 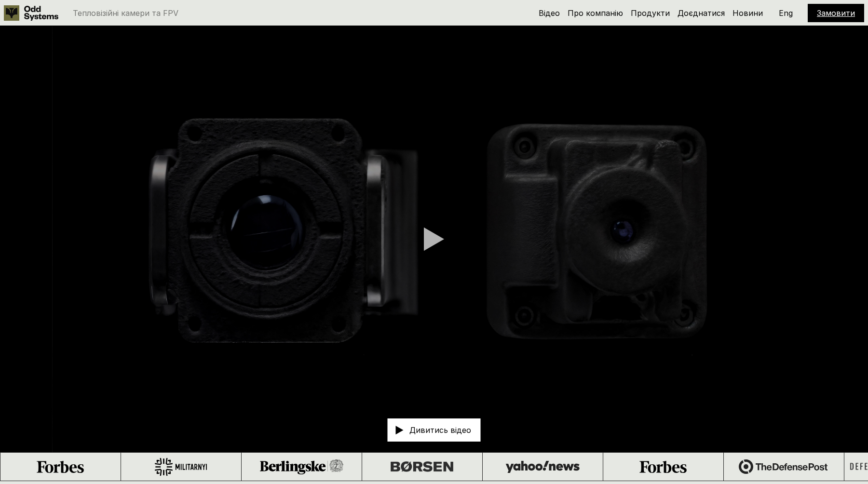 I want to click on a: Новини, so click(x=747, y=13).